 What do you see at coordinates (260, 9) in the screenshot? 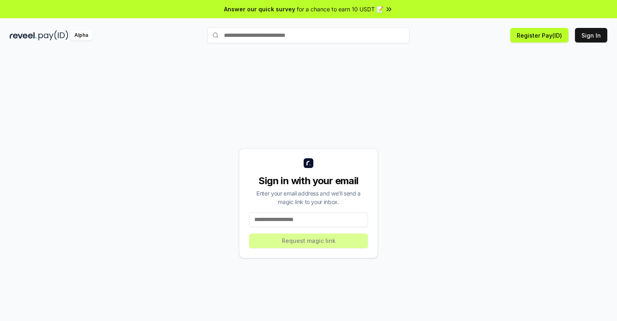
I see `span: Answer our quick survey` at bounding box center [260, 9].